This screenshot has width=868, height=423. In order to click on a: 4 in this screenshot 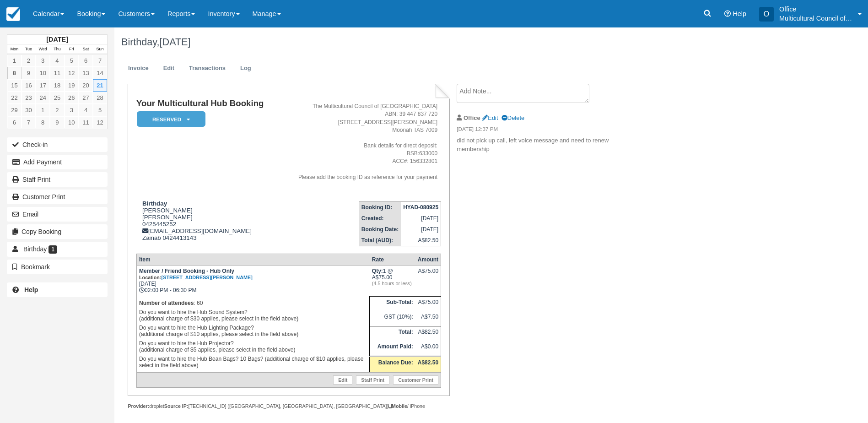, I will do `click(85, 110)`.